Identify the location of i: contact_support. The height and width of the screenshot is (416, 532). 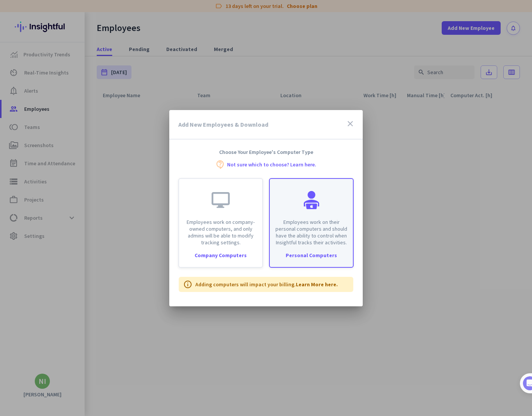
(220, 165).